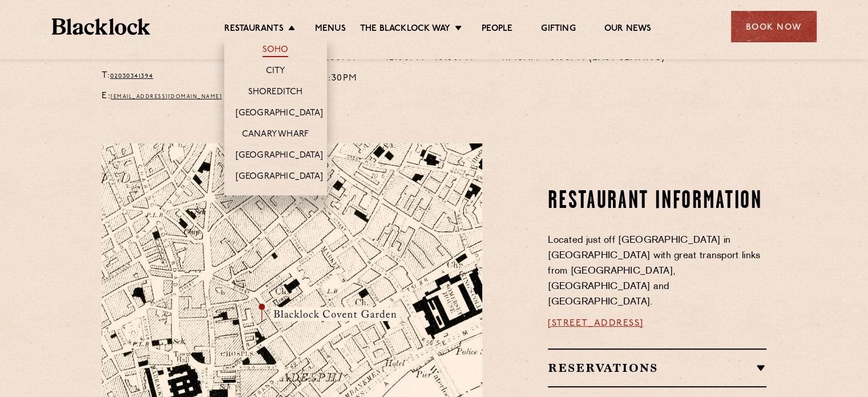  What do you see at coordinates (406, 30) in the screenshot?
I see `a: The Blacklock Way` at bounding box center [406, 30].